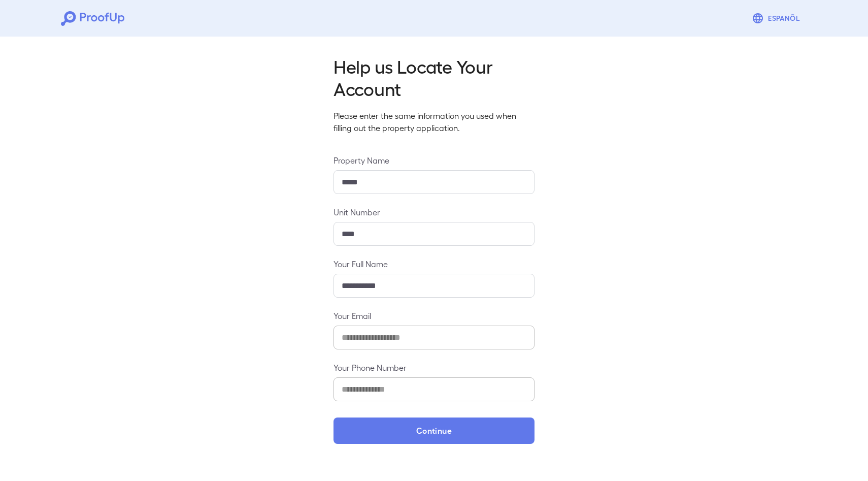 This screenshot has width=868, height=481. I want to click on p: Please enter the same information you used when filling out the property application., so click(434, 122).